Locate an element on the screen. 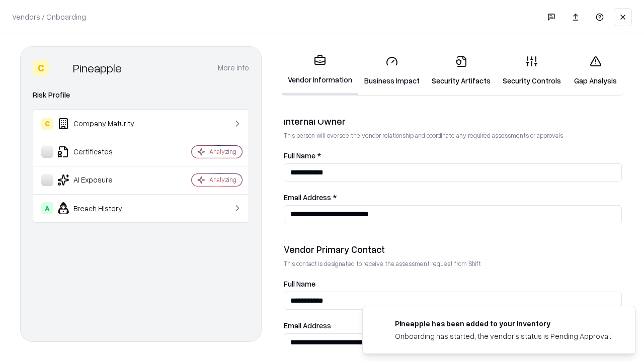  div: Pineapple is located at coordinates (97, 68).